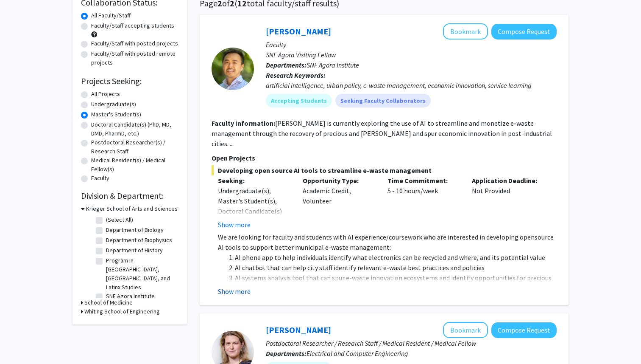  Describe the element at coordinates (100, 178) in the screenshot. I see `label: Faculty` at that location.